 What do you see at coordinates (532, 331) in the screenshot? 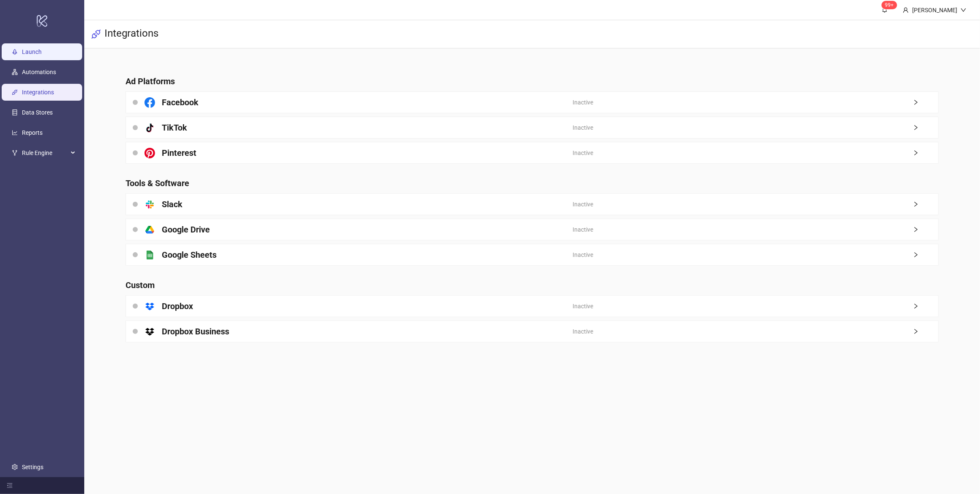
I see `a: Dropbox BusinessInactiveright` at bounding box center [532, 331].